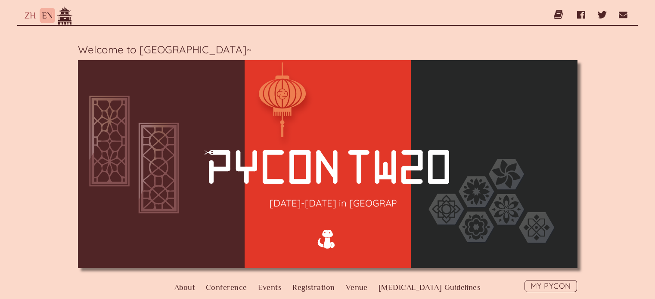 This screenshot has height=299, width=655. What do you see at coordinates (270, 288) in the screenshot?
I see `label: Events` at bounding box center [270, 288].